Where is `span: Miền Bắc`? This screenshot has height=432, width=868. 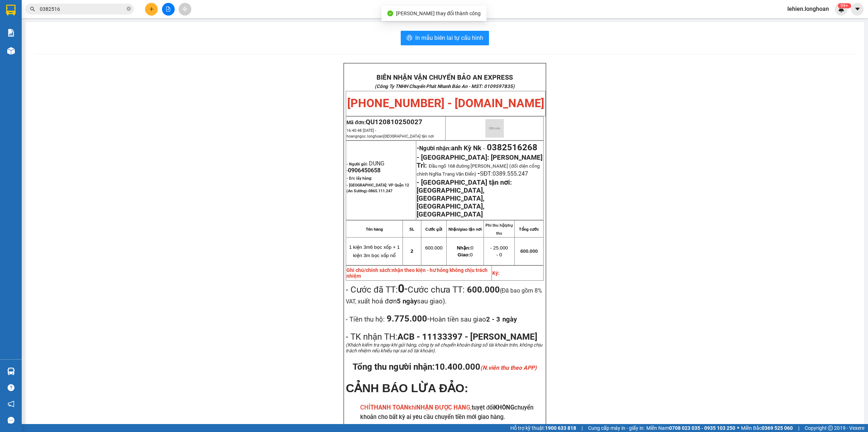
span: Miền Bắc is located at coordinates (767, 428).